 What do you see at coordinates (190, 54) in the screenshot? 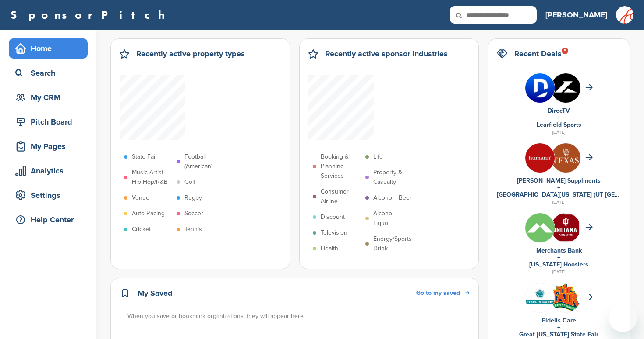
I see `h2: Recently active property types` at bounding box center [190, 54].